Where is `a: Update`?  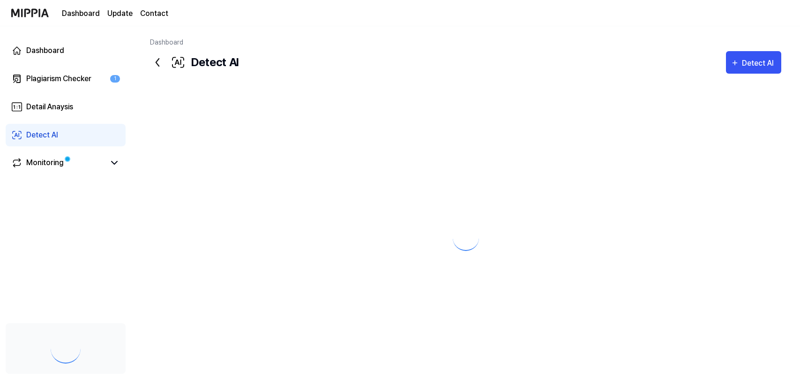 a: Update is located at coordinates (120, 14).